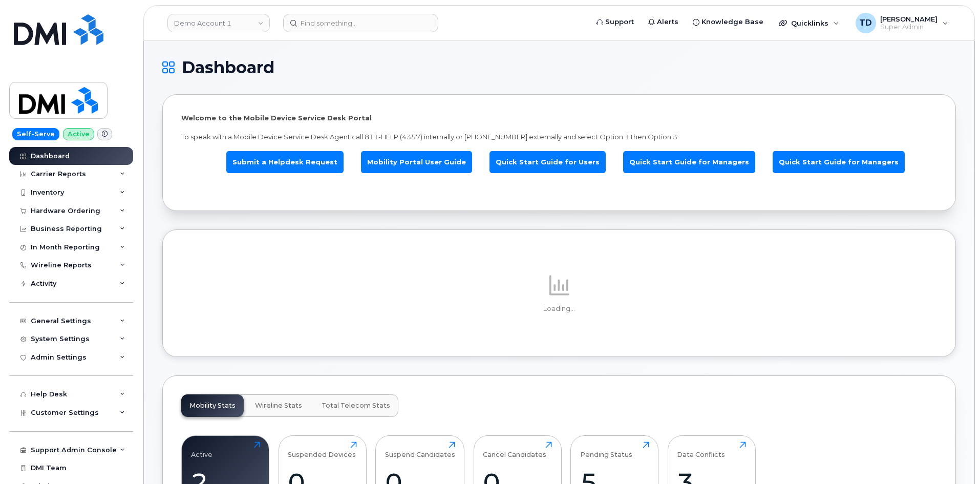  Describe the element at coordinates (417, 162) in the screenshot. I see `a: Mobility Portal User Guide` at that location.